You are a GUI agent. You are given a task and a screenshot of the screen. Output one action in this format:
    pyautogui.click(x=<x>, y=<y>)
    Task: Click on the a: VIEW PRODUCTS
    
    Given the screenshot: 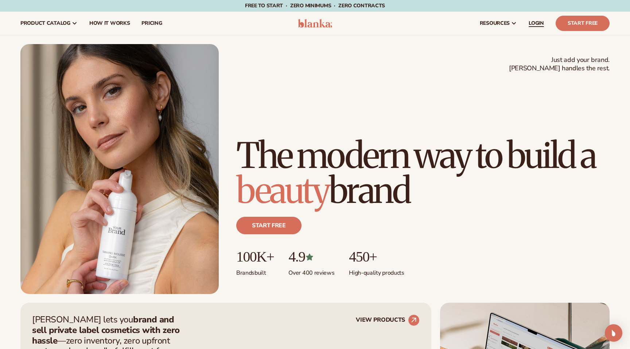 What is the action you would take?
    pyautogui.click(x=388, y=321)
    